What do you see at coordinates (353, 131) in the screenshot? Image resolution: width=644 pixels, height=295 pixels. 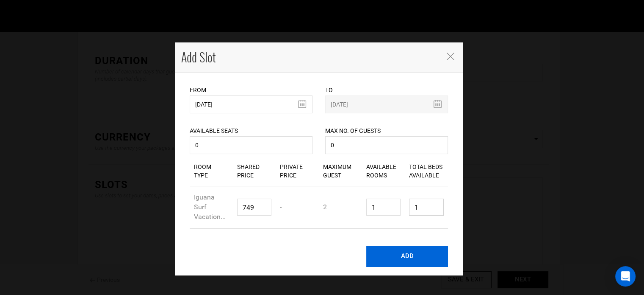 I see `label: Max No. of Guests` at bounding box center [353, 131].